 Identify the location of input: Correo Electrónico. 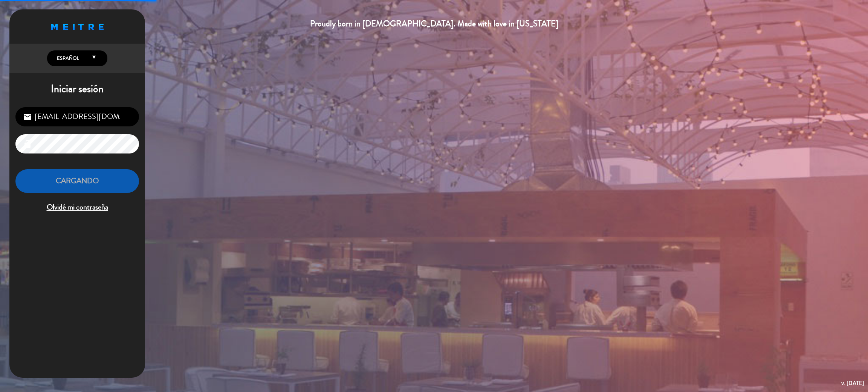
(77, 117).